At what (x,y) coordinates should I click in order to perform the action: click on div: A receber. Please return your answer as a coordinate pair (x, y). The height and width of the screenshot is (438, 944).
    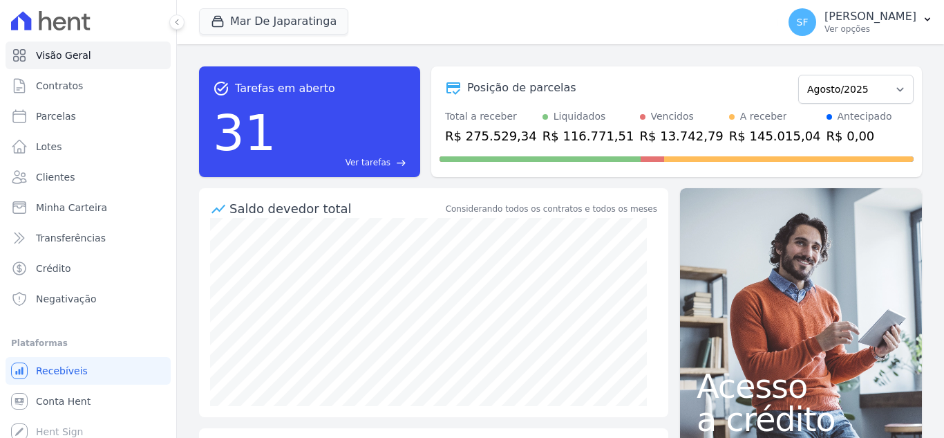
    Looking at the image, I should click on (764, 116).